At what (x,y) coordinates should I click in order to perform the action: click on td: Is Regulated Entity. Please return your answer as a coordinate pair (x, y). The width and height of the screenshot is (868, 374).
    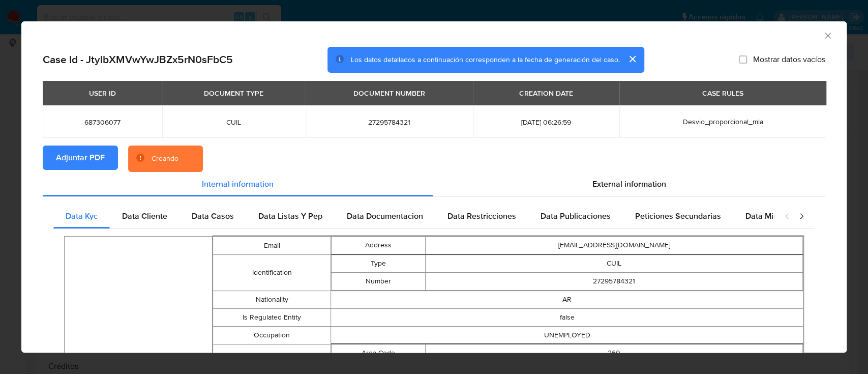
    Looking at the image, I should click on (271, 318).